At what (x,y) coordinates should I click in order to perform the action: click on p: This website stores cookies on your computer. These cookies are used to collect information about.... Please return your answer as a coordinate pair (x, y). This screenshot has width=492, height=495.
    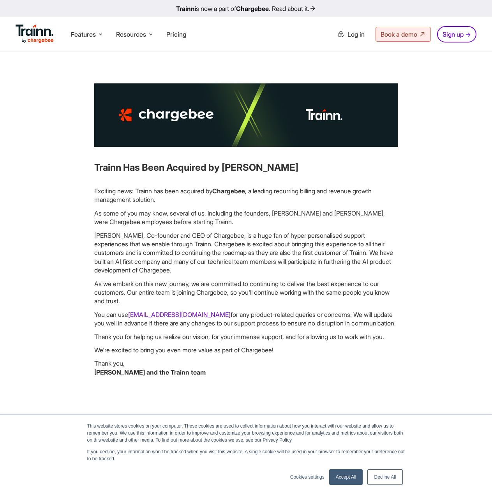
    Looking at the image, I should click on (246, 433).